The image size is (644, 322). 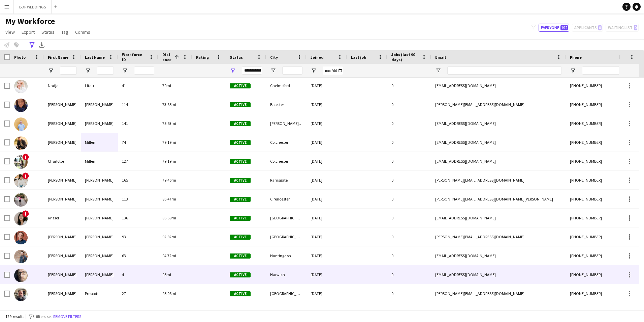 I want to click on a: Export, so click(x=28, y=32).